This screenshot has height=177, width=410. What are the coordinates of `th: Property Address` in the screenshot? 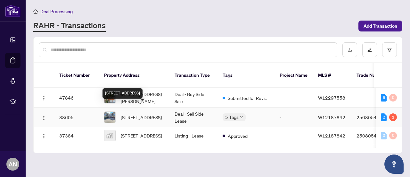 It's located at (134, 75).